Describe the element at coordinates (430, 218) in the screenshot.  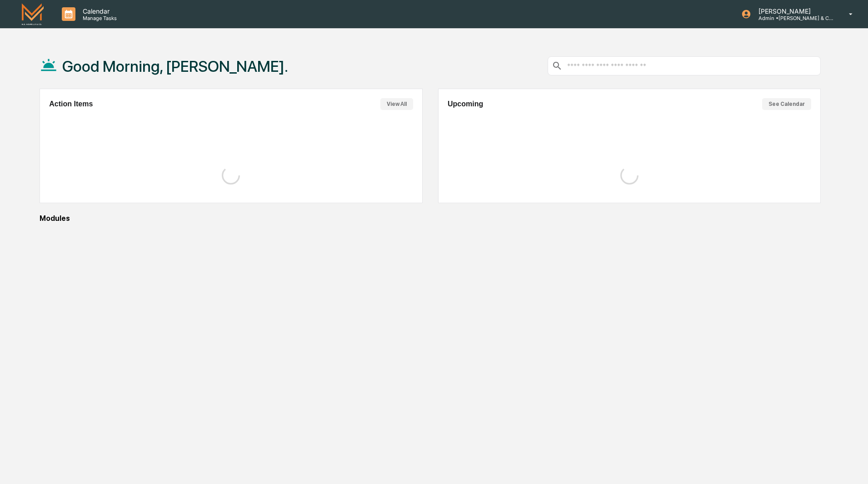
I see `div: Modules` at that location.